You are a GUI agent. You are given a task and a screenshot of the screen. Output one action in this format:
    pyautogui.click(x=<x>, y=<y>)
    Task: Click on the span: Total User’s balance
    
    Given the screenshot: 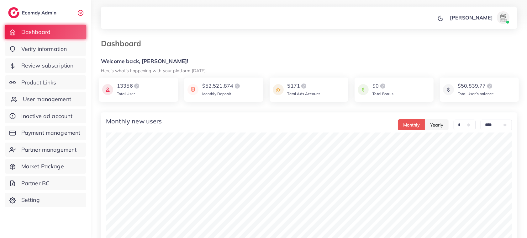 What is the action you would take?
    pyautogui.click(x=476, y=93)
    